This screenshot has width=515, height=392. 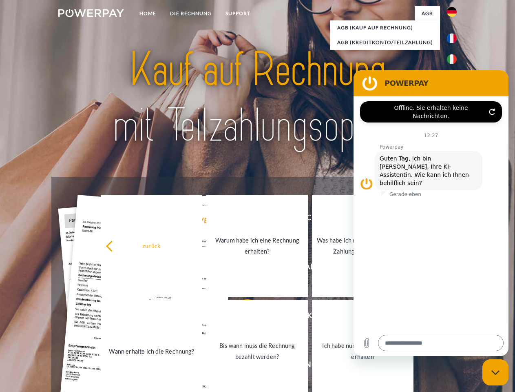 I want to click on a: AGB (Kreditkonto/Teilzahlung), so click(x=385, y=42).